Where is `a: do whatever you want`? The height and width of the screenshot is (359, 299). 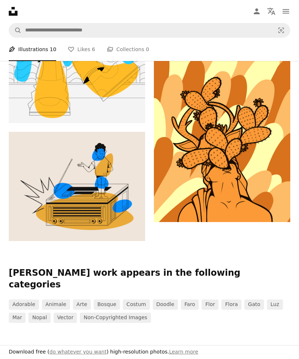
a: do whatever you want is located at coordinates (78, 352).